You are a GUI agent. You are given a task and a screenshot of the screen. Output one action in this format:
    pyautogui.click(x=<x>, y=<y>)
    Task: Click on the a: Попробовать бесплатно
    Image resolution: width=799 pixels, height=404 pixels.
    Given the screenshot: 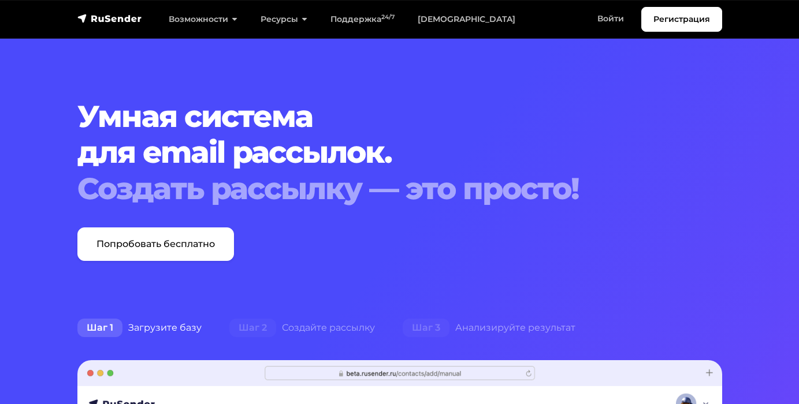 What is the action you would take?
    pyautogui.click(x=155, y=244)
    